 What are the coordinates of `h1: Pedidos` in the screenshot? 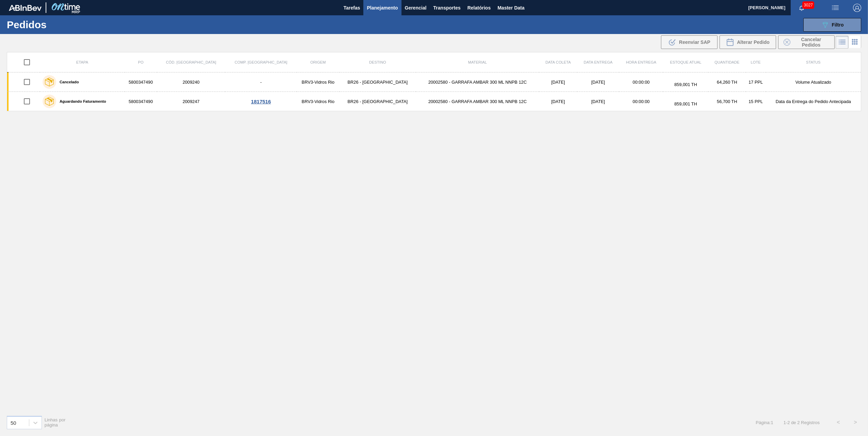 It's located at (60, 24).